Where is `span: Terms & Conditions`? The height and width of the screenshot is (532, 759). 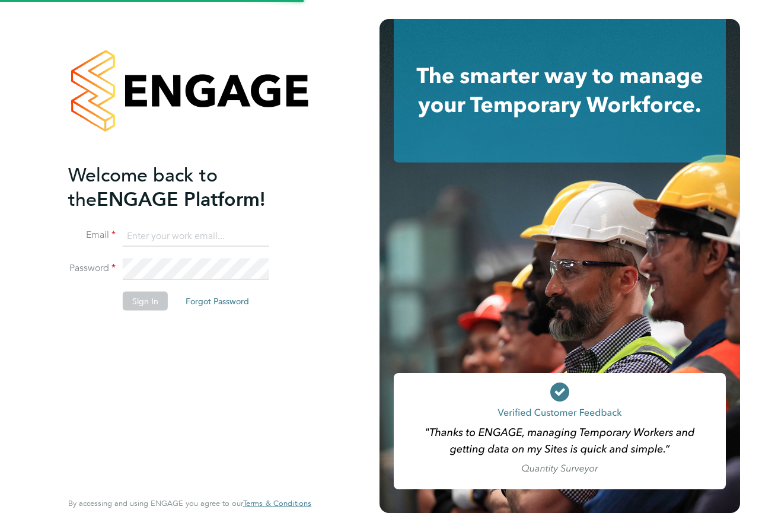 span: Terms & Conditions is located at coordinates (277, 503).